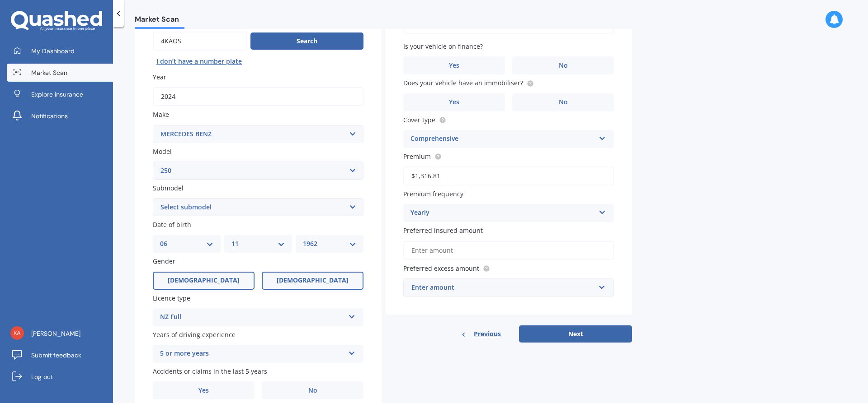 This screenshot has width=868, height=403. What do you see at coordinates (502, 213) in the screenshot?
I see `div: Yearly` at bounding box center [502, 213].